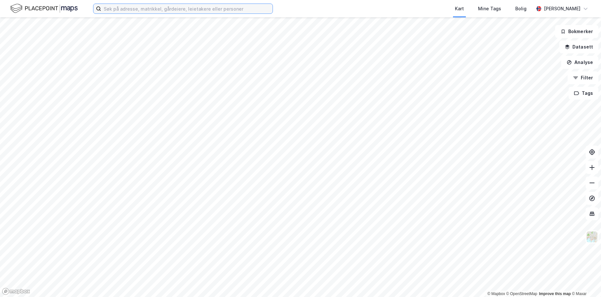 Image resolution: width=601 pixels, height=297 pixels. I want to click on button: Tags, so click(583, 93).